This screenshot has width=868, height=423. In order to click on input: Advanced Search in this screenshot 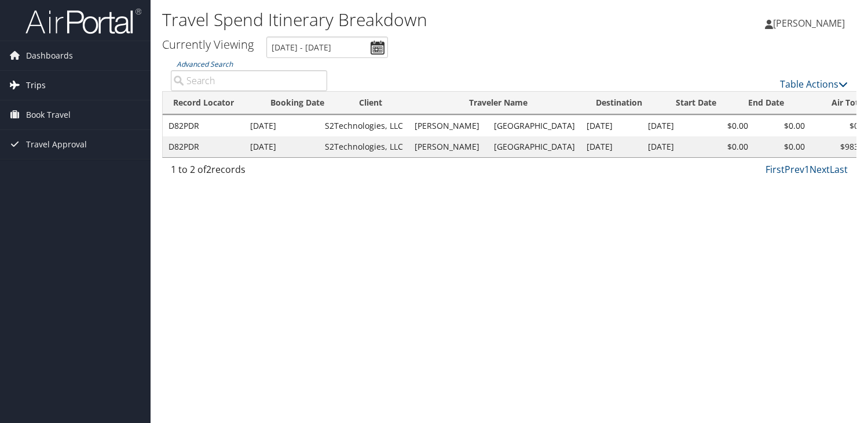, I will do `click(249, 81)`.